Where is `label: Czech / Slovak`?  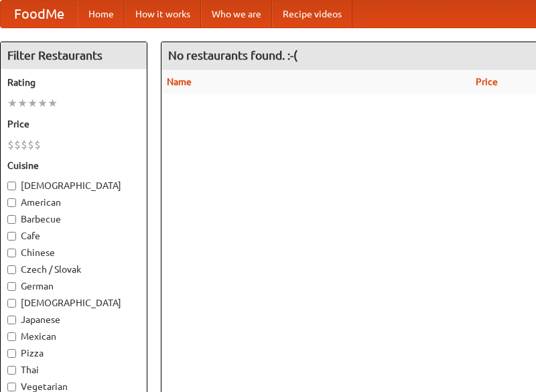 label: Czech / Slovak is located at coordinates (74, 269).